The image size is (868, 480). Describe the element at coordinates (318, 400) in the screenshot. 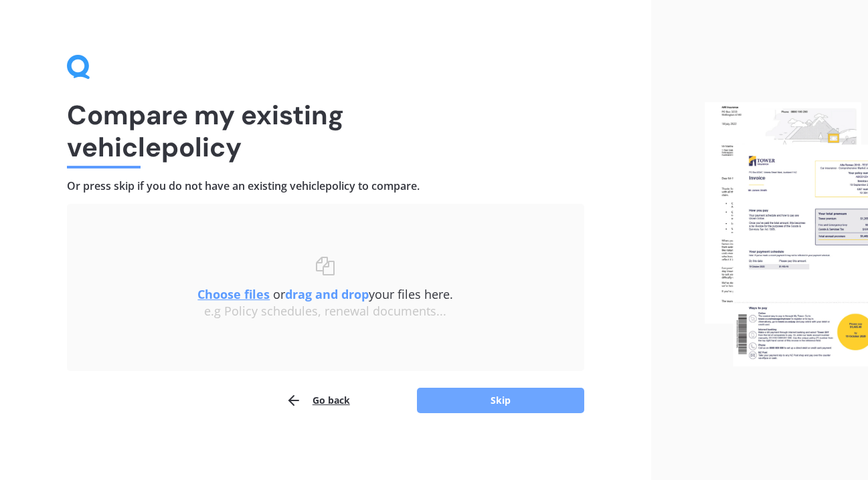

I see `button: Go back` at that location.